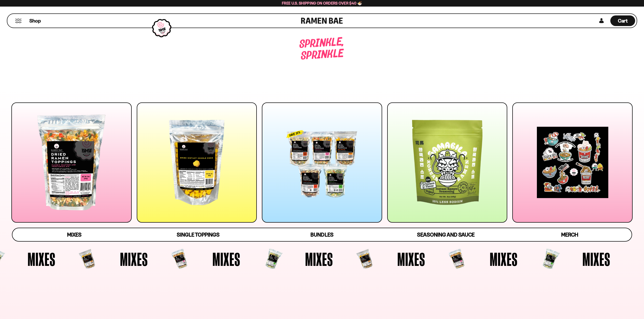 The width and height of the screenshot is (644, 319). I want to click on a: Single Toppings, so click(198, 235).